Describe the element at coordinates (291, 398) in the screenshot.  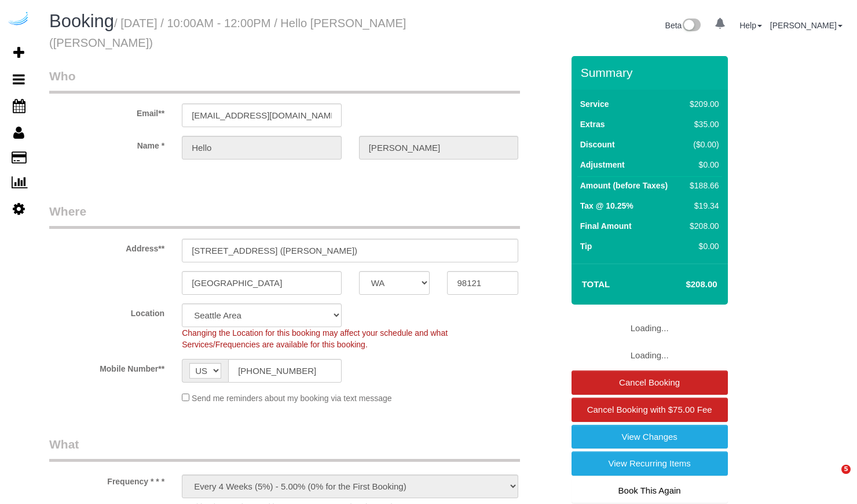
I see `span: Send me reminders about my booking via text message` at that location.